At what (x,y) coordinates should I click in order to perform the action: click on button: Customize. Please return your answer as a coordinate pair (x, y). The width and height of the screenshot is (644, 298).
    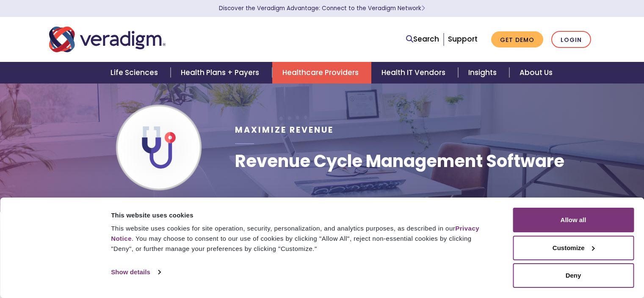
    Looking at the image, I should click on (573, 248).